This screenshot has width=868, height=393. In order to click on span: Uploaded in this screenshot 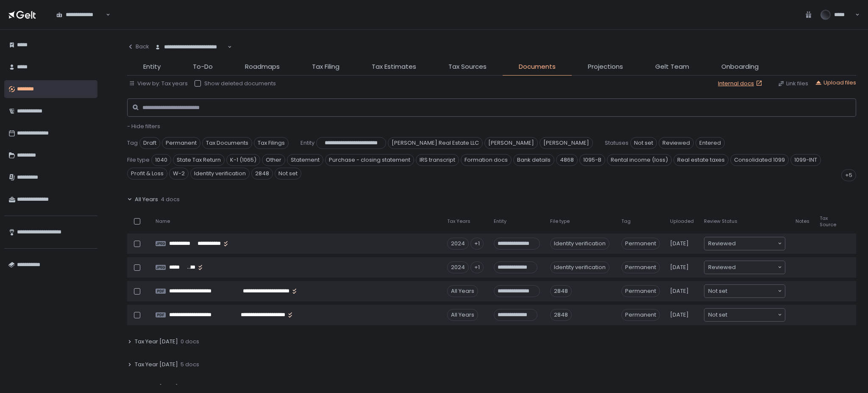, I will do `click(682, 221)`.